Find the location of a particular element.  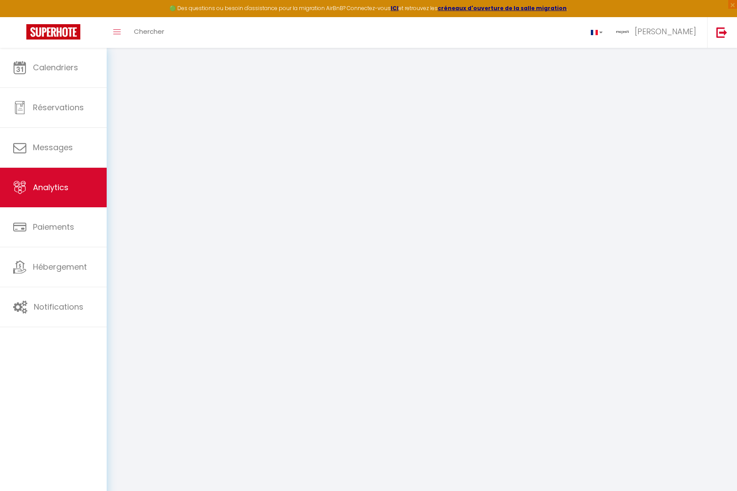

span: Analytics is located at coordinates (50, 187).